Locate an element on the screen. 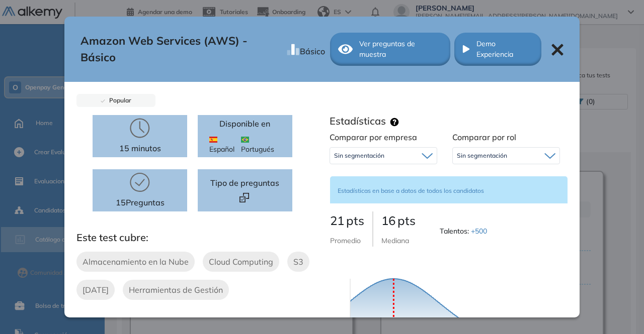 This screenshot has width=644, height=334. span: Estadísticas en base a datos de todos los candidatos is located at coordinates (411, 190).